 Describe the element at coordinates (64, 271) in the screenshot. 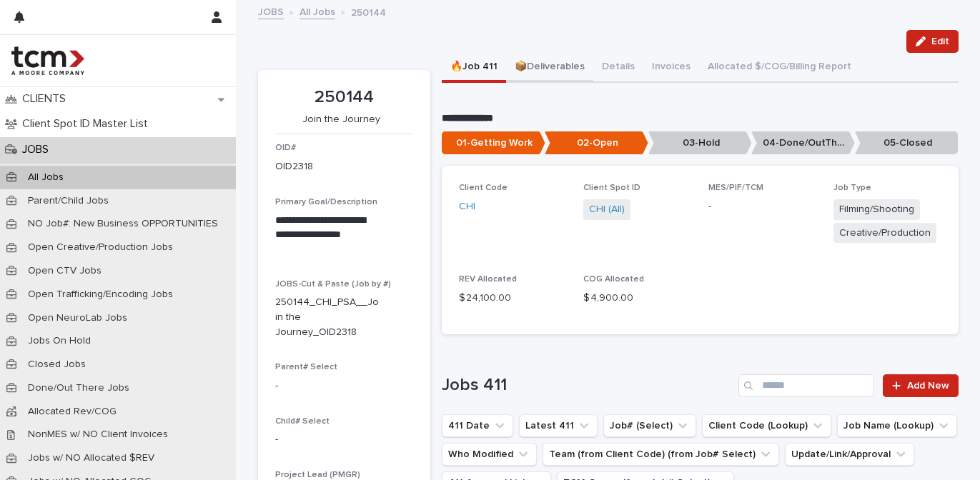

I see `p: Open CTV Jobs` at that location.